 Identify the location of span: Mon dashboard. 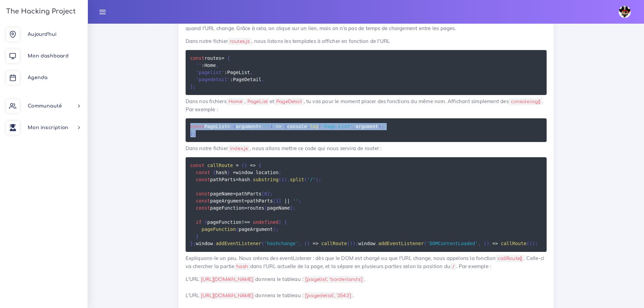
(48, 56).